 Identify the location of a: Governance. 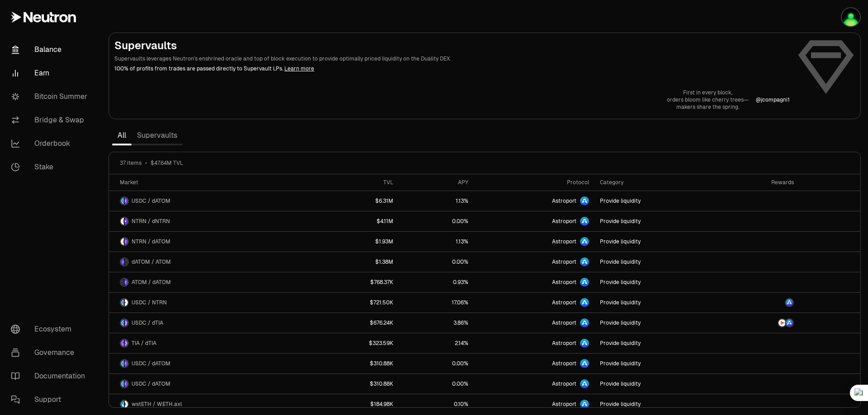
(50, 353).